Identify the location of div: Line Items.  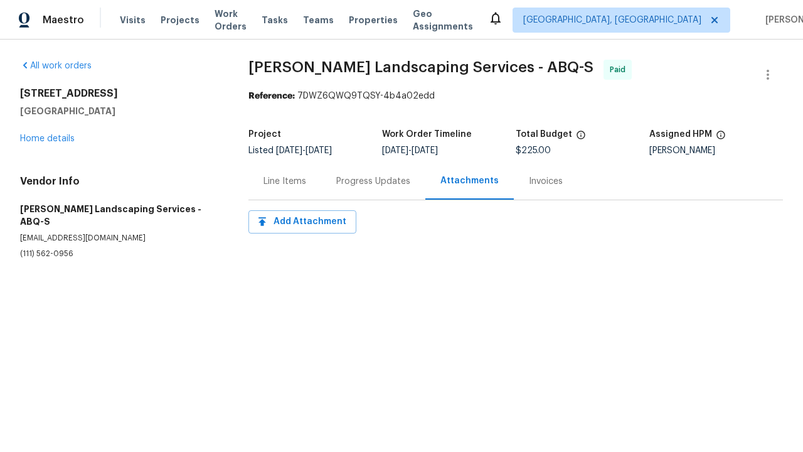
(285, 181).